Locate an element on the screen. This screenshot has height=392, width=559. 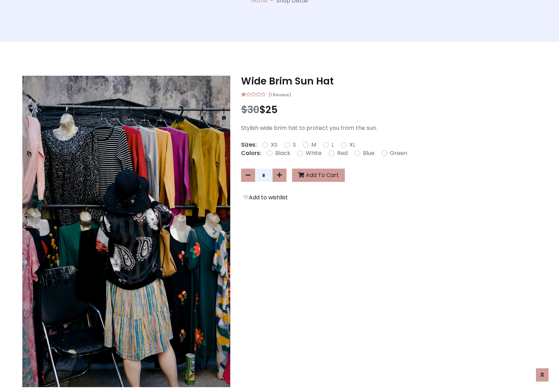
span: $30 is located at coordinates (250, 109).